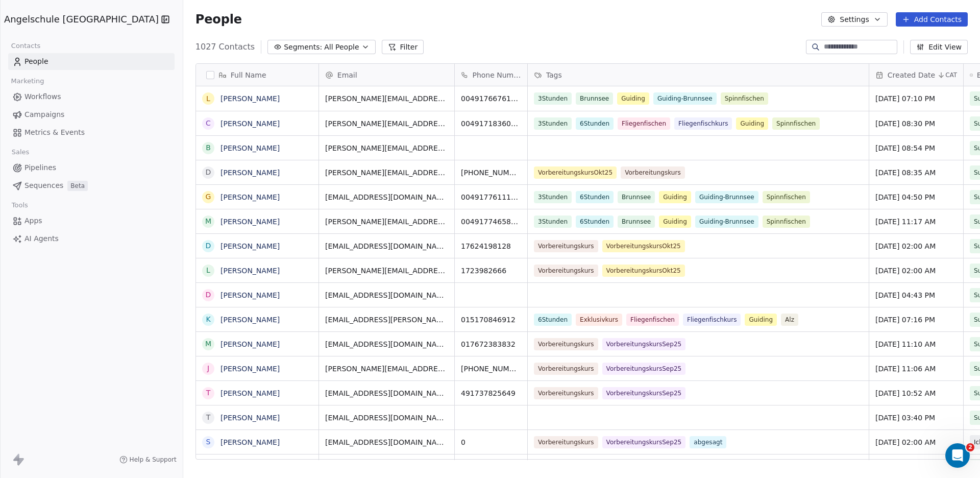 This screenshot has width=980, height=478. I want to click on span: Email, so click(348, 75).